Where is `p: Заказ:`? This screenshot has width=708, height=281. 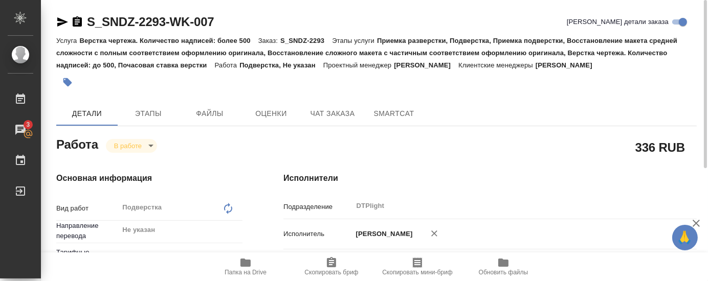 p: Заказ: is located at coordinates (269, 40).